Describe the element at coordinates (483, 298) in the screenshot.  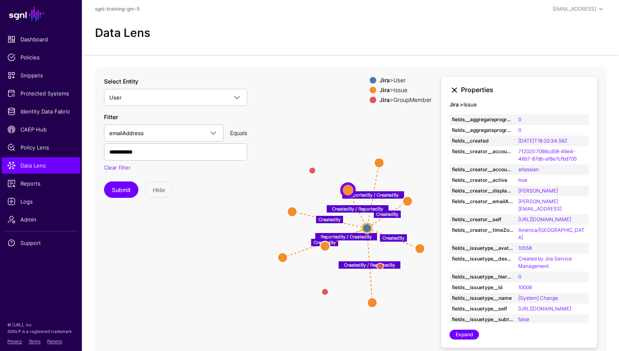
I see `strong: fields__issuetype__name` at that location.